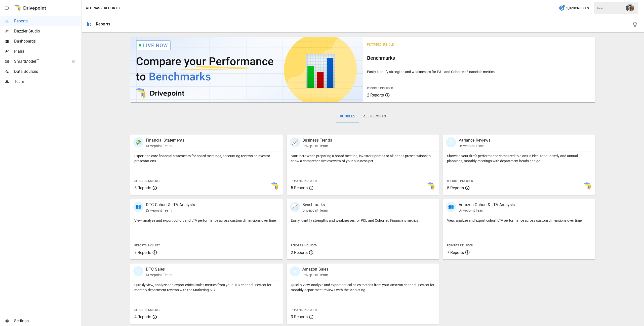  What do you see at coordinates (610, 8) in the screenshot?
I see `div: Atorias` at bounding box center [610, 8].